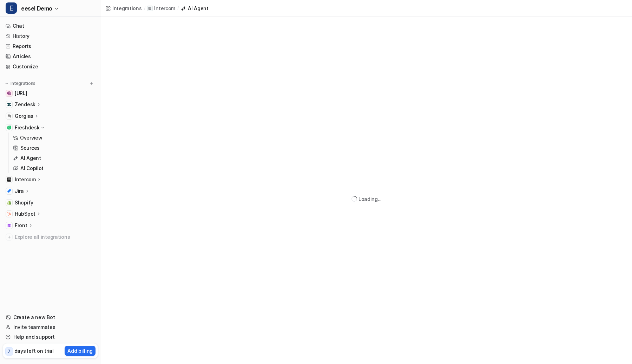 The width and height of the screenshot is (632, 364). I want to click on p: Freshdesk, so click(27, 128).